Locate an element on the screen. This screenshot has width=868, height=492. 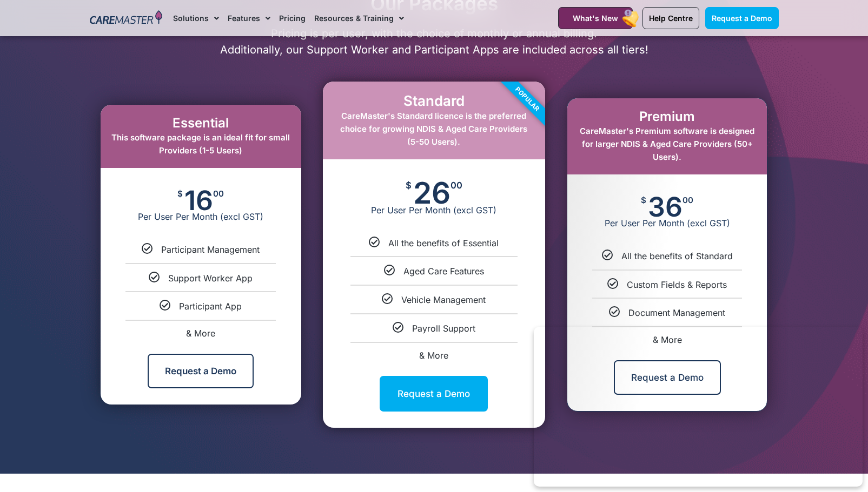
a: Help Centre is located at coordinates (671, 18).